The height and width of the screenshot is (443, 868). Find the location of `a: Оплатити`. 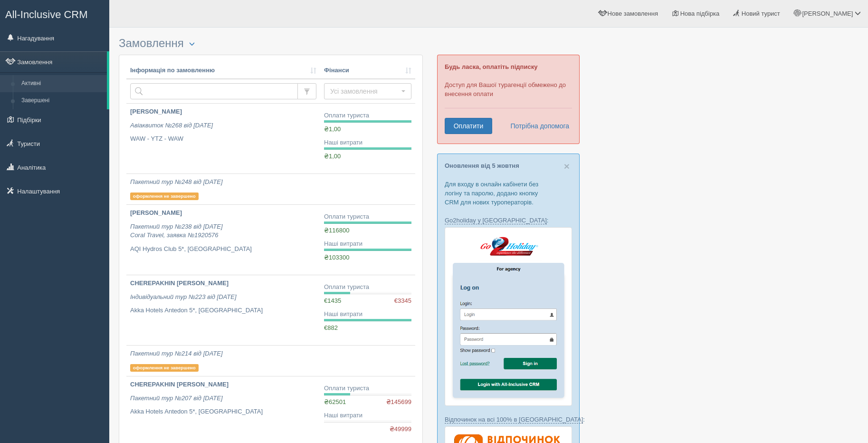

a: Оплатити is located at coordinates (469, 126).